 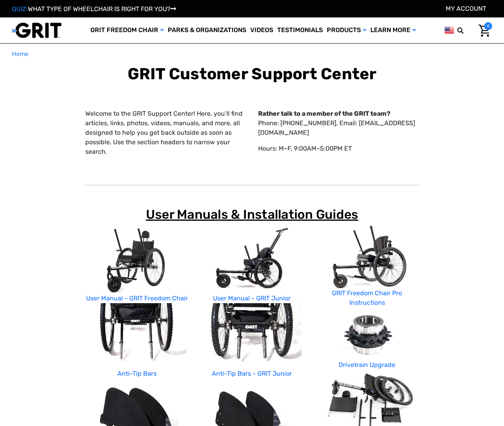 I want to click on span: QUIZ:, so click(x=20, y=9).